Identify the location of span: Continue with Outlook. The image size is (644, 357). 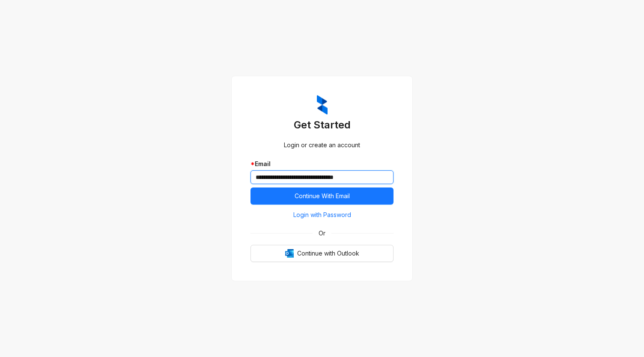
(328, 253).